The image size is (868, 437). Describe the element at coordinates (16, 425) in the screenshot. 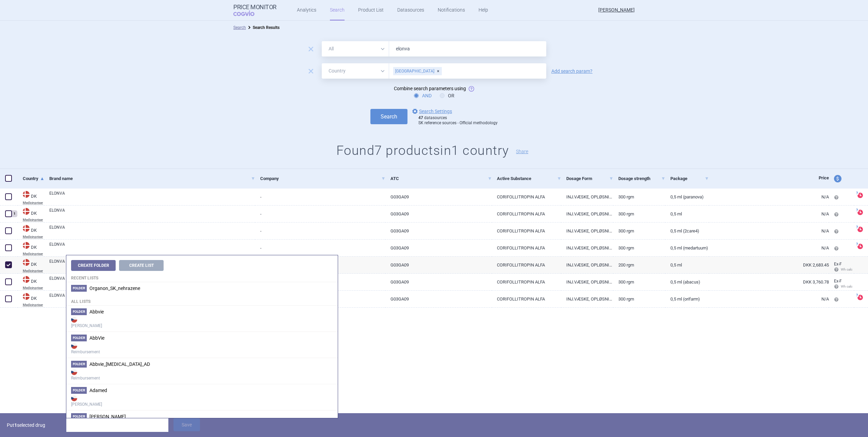

I see `strong: 1` at that location.